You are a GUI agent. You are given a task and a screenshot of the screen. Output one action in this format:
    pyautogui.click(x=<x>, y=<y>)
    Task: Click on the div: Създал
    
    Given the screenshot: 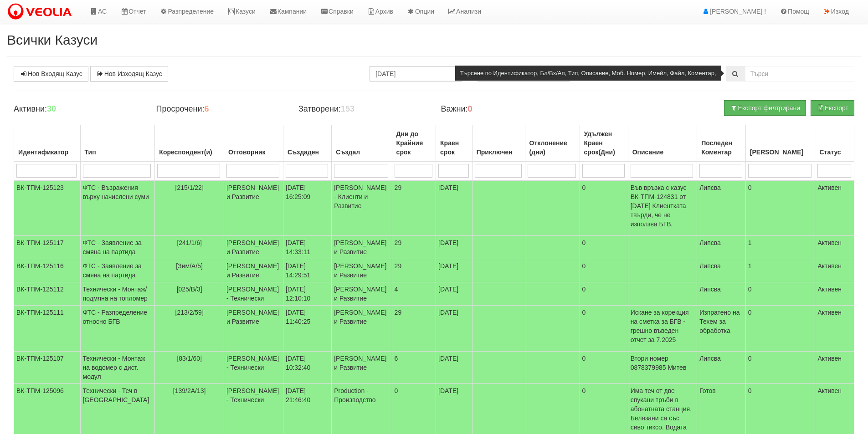 What is the action you would take?
    pyautogui.click(x=361, y=152)
    